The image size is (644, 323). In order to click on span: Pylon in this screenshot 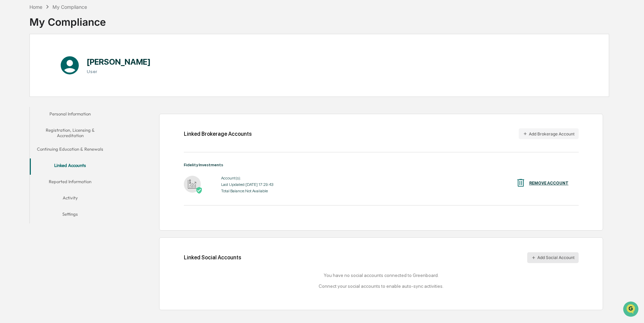, I will do `click(74, 117)`.